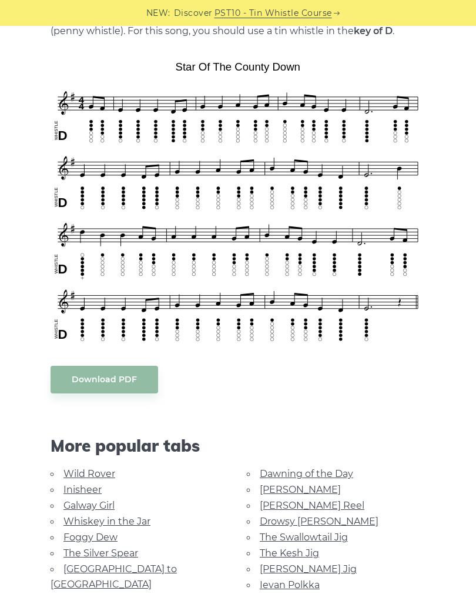  What do you see at coordinates (290, 584) in the screenshot?
I see `a: Ievan Polkka` at bounding box center [290, 584].